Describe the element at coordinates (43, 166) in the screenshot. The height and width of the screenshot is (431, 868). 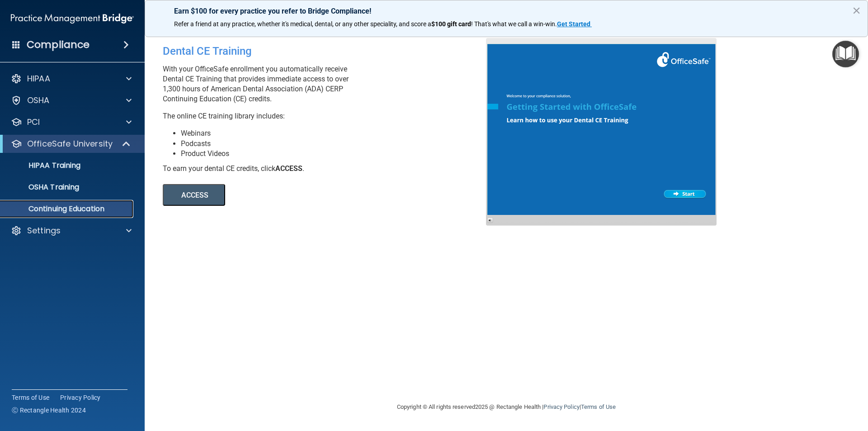
I see `p: HIPAA Training` at that location.